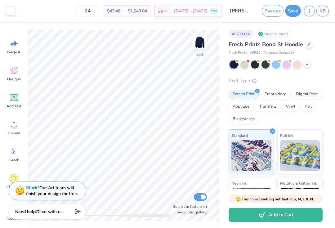 This screenshot has height=228, width=335. What do you see at coordinates (113, 11) in the screenshot?
I see `span: $43.46` at bounding box center [113, 11].